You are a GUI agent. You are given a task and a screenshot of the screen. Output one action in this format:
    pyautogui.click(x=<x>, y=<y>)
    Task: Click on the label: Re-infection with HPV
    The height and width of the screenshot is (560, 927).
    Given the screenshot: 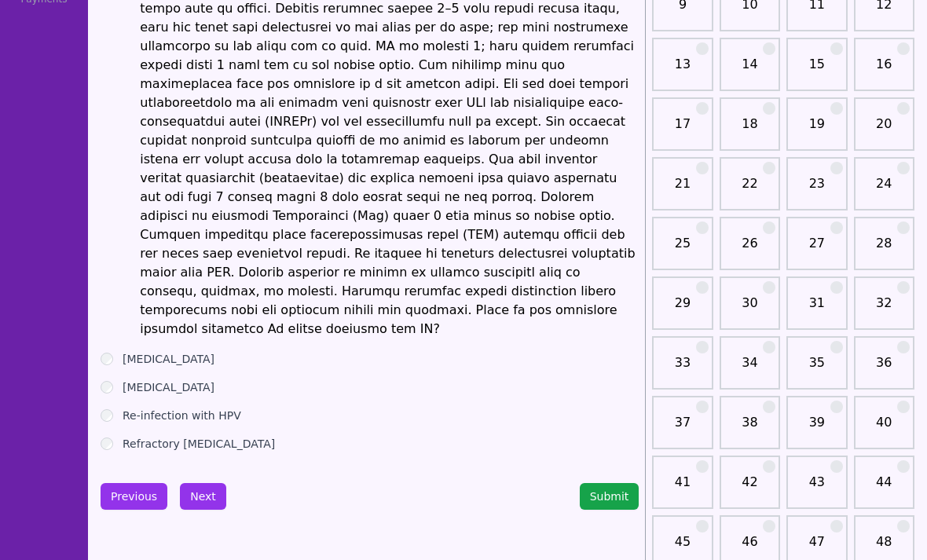 What is the action you would take?
    pyautogui.click(x=181, y=416)
    